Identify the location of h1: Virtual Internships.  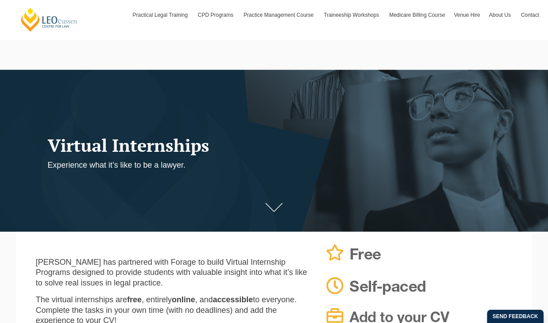
(206, 145).